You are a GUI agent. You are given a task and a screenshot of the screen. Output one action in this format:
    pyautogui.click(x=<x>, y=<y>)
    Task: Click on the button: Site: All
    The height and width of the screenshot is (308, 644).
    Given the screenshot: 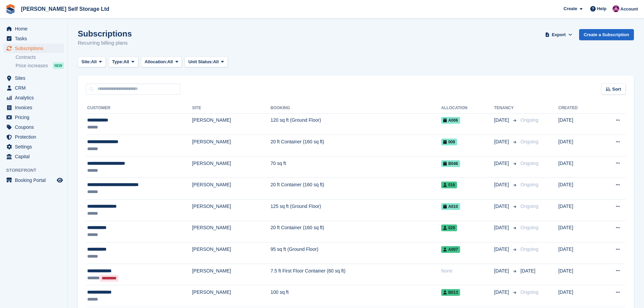 What is the action you would take?
    pyautogui.click(x=92, y=62)
    